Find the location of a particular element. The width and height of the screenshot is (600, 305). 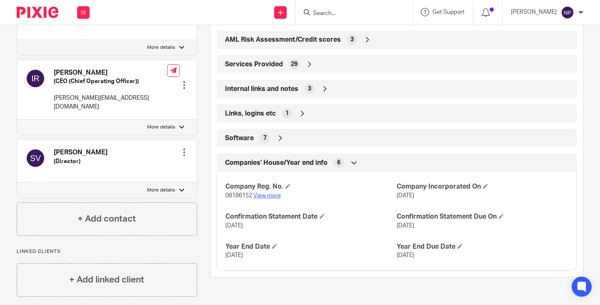

h4: + Add contact is located at coordinates (107, 219).